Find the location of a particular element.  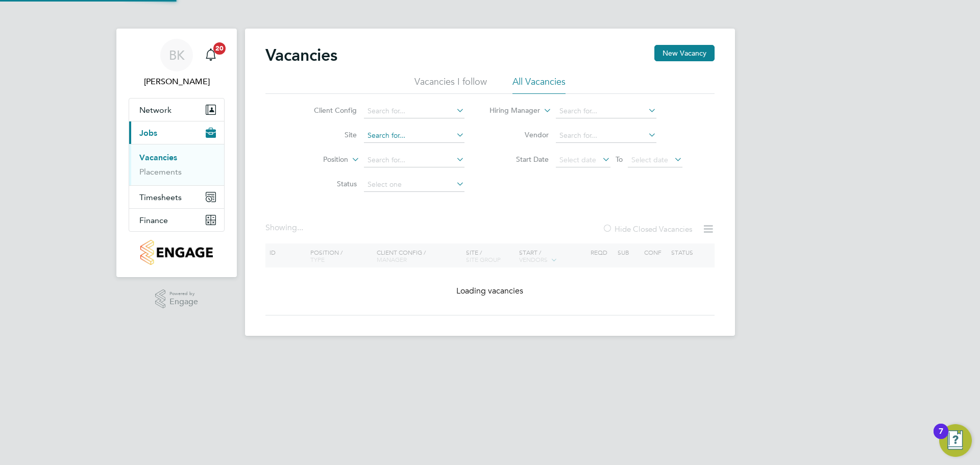

button: Jobs is located at coordinates (177, 133).